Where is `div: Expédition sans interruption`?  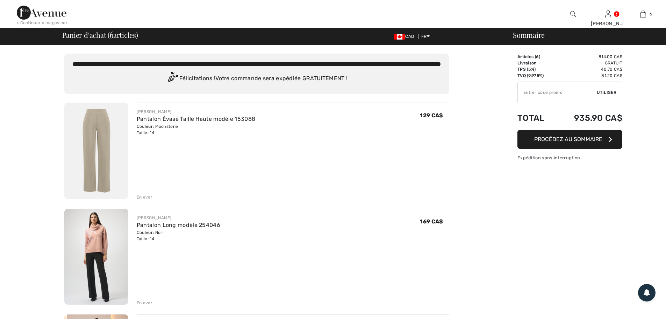 div: Expédition sans interruption is located at coordinates (570, 157).